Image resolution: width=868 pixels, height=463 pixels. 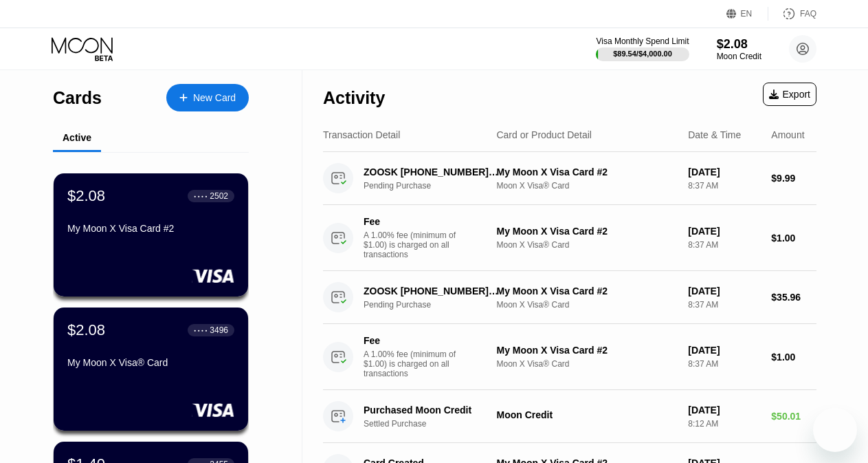 What do you see at coordinates (794, 416) in the screenshot?
I see `div: $50.01` at bounding box center [794, 416].